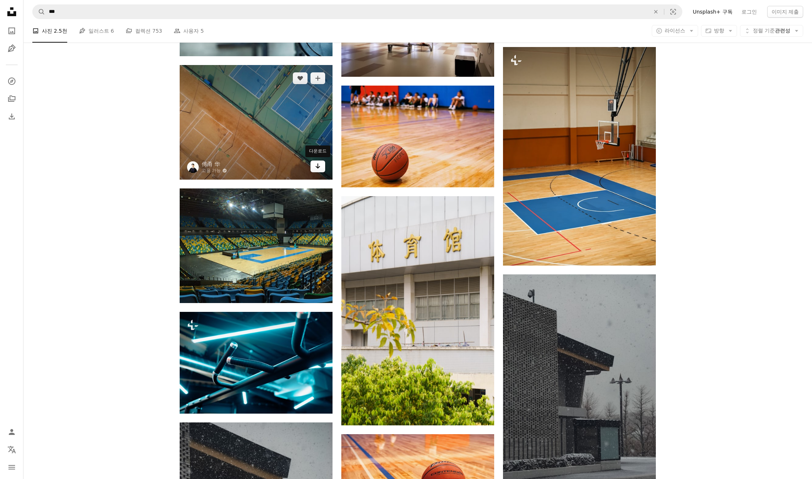 Image resolution: width=812 pixels, height=479 pixels. I want to click on button: 정렬 기준관련성, so click(771, 31).